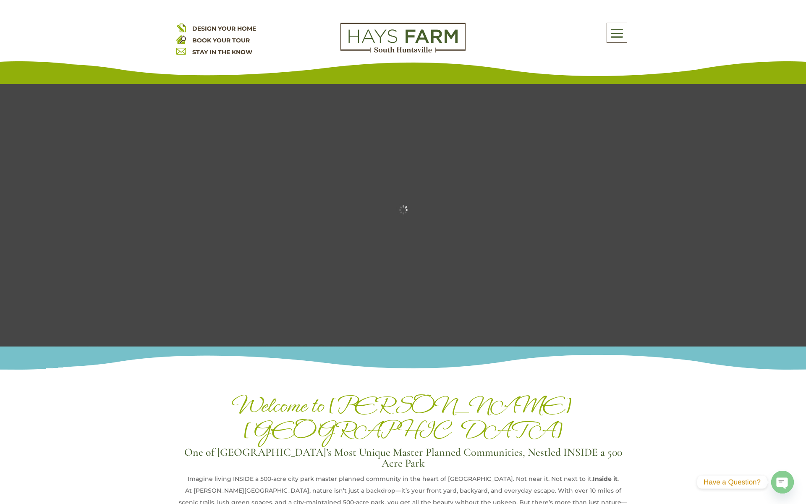  Describe the element at coordinates (221, 40) in the screenshot. I see `a: BOOK YOUR TOUR` at that location.